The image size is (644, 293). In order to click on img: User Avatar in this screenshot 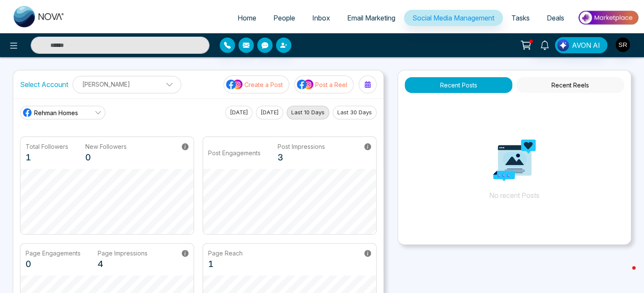, I will do `click(623, 45)`.